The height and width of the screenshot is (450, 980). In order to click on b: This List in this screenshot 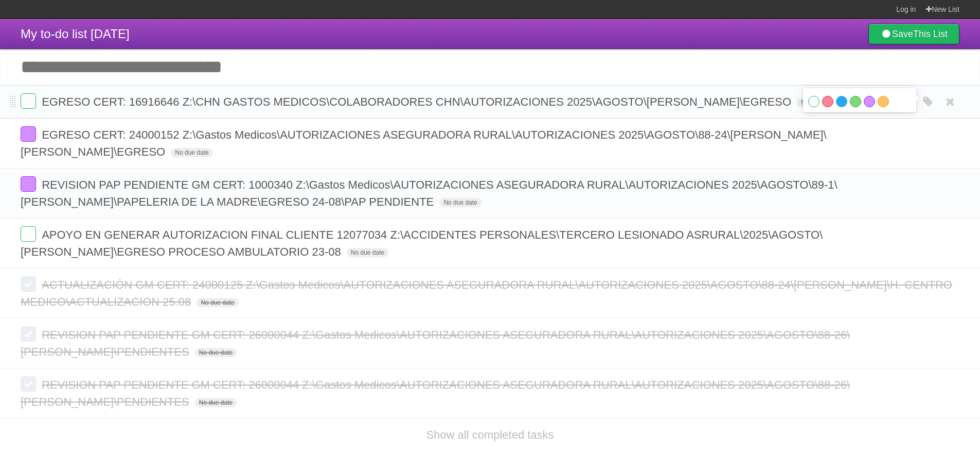, I will do `click(930, 34)`.